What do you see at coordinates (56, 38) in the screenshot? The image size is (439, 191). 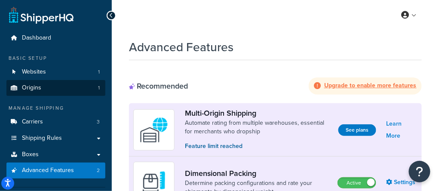 I see `li: Dashboard` at bounding box center [56, 38].